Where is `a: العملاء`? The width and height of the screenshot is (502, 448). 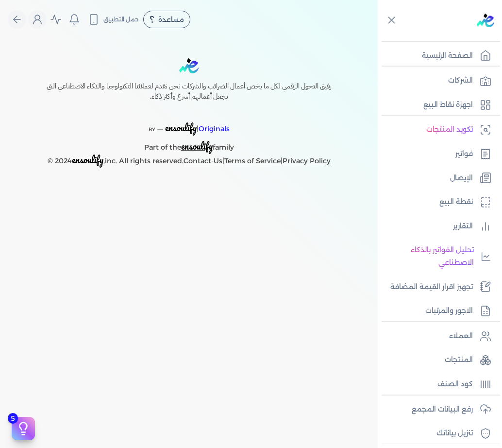
a: العملاء is located at coordinates (437, 337).